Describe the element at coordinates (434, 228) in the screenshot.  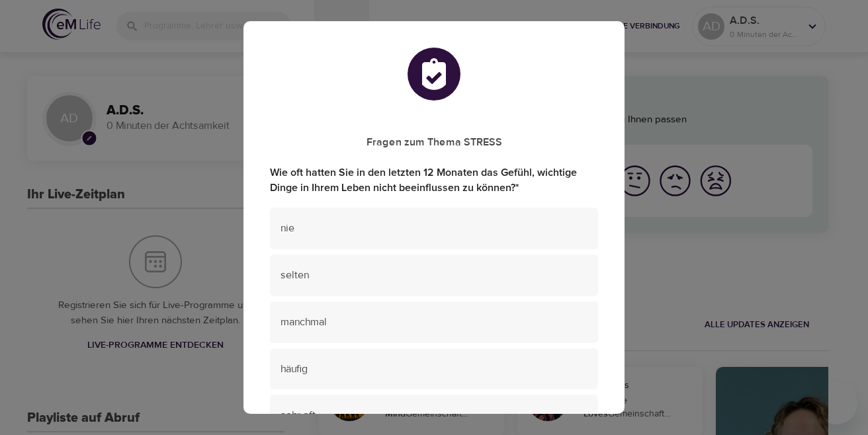
I see `span: nie` at that location.